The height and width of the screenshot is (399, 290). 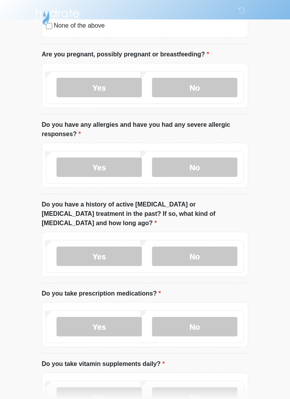 I want to click on label: Do you take vitamin supplements daily?, so click(x=103, y=364).